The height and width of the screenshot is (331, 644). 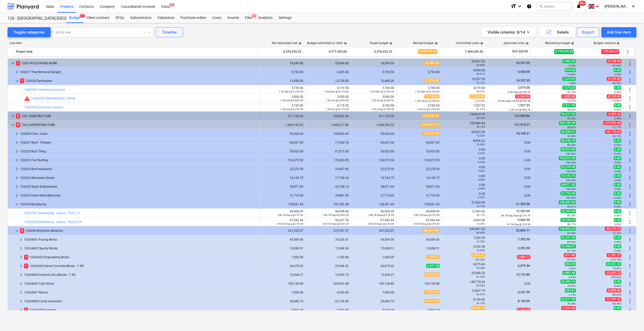 I want to click on span: 15,560.00, so click(x=477, y=97).